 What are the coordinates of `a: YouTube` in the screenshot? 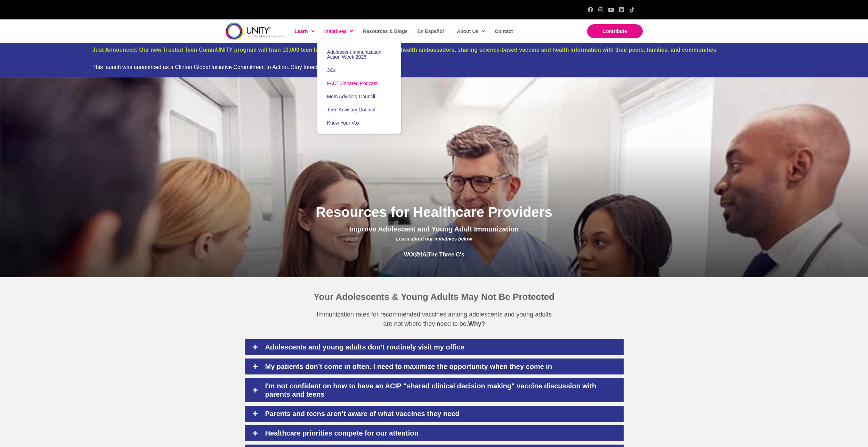 It's located at (611, 10).